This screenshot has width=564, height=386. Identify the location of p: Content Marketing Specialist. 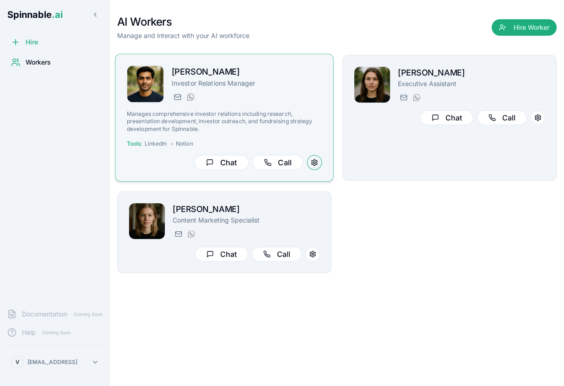
(247, 220).